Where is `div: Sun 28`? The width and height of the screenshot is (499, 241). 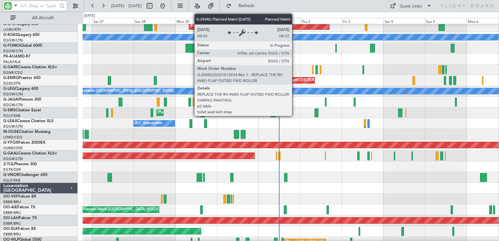 div: Sun 28 is located at coordinates (154, 21).